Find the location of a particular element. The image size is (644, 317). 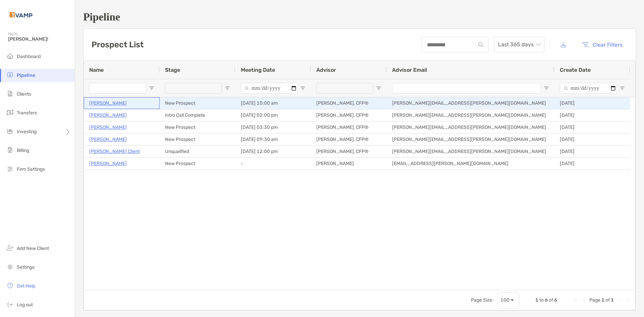

img: dashboard icon is located at coordinates (10, 56).